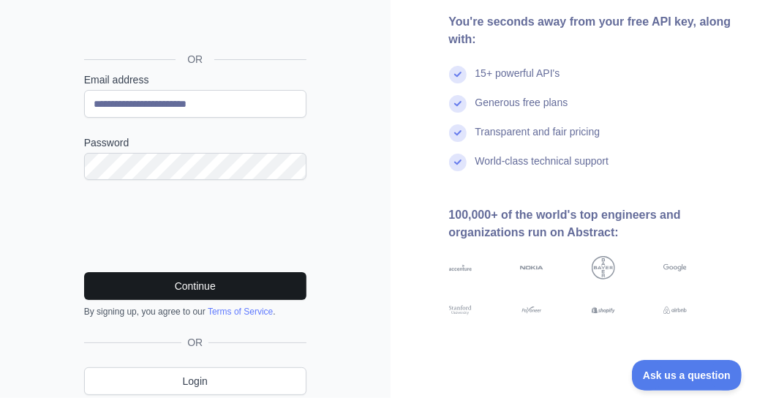 The image size is (757, 398). I want to click on img: google, so click(675, 268).